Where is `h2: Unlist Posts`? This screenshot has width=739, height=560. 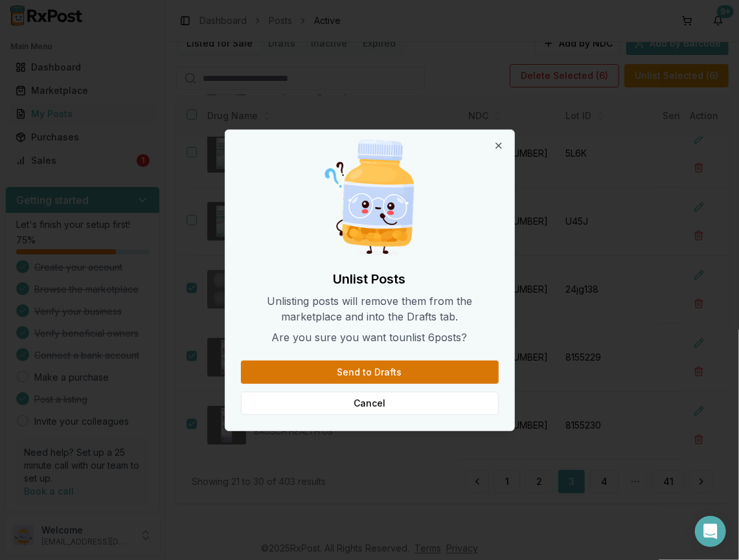
h2: Unlist Posts is located at coordinates (370, 279).